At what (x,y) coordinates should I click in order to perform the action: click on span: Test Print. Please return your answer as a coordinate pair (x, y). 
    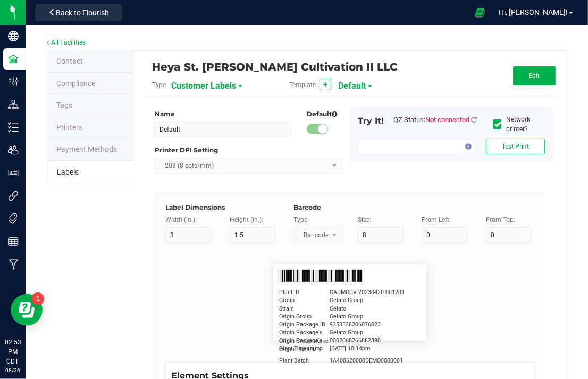
    Looking at the image, I should click on (515, 146).